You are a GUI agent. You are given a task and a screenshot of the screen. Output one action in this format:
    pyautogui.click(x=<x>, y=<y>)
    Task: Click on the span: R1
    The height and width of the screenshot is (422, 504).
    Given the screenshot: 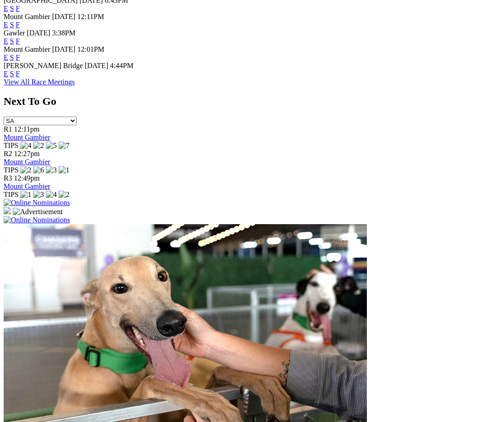 What is the action you would take?
    pyautogui.click(x=8, y=129)
    